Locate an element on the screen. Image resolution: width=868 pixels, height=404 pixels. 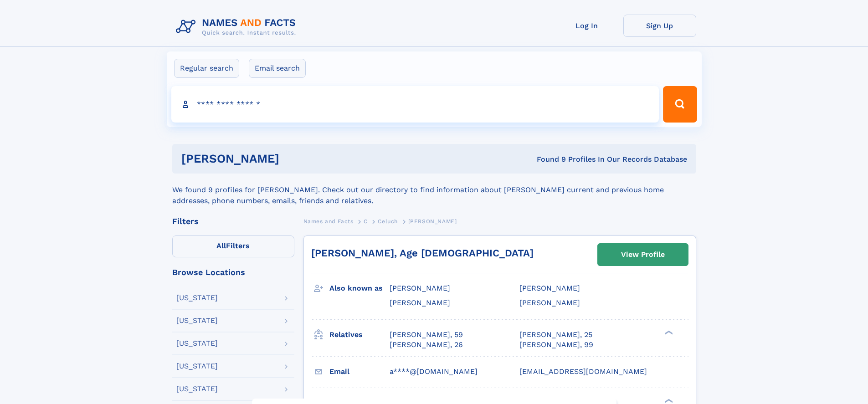
div: View Profile is located at coordinates (643, 254).